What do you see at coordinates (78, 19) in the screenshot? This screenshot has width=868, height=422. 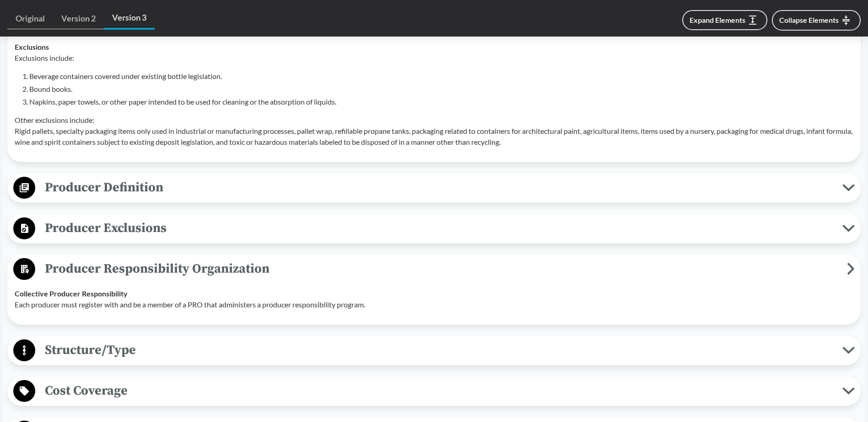 I see `a: Version 2` at bounding box center [78, 19].